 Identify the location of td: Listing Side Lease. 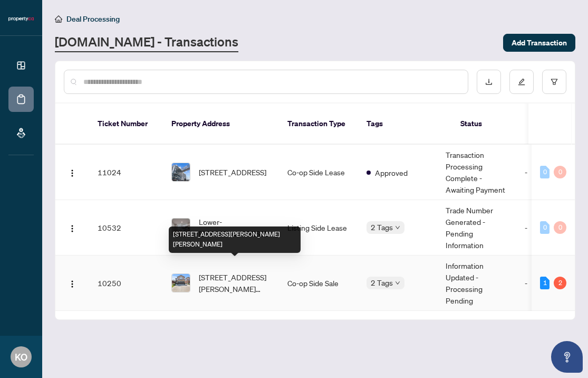
(318, 227).